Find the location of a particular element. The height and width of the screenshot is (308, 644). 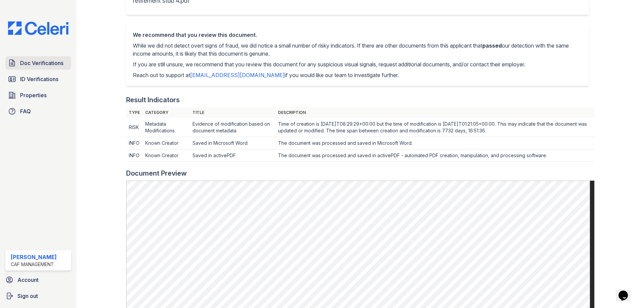

a: FAQ is located at coordinates (38, 111).